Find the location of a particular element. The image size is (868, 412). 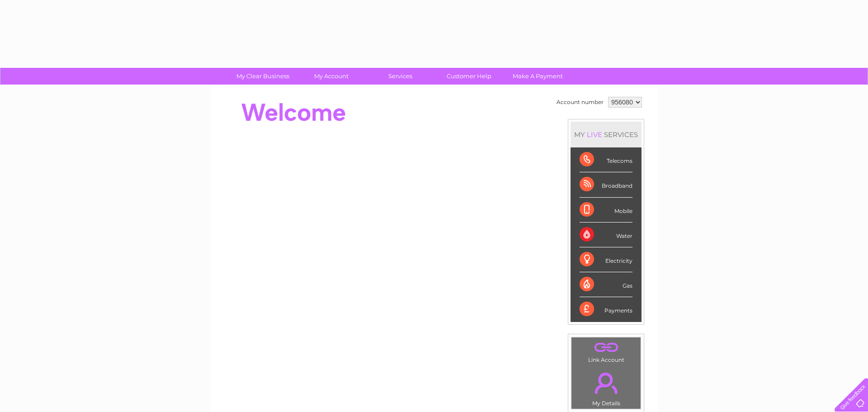

a: My Account is located at coordinates (331, 76).